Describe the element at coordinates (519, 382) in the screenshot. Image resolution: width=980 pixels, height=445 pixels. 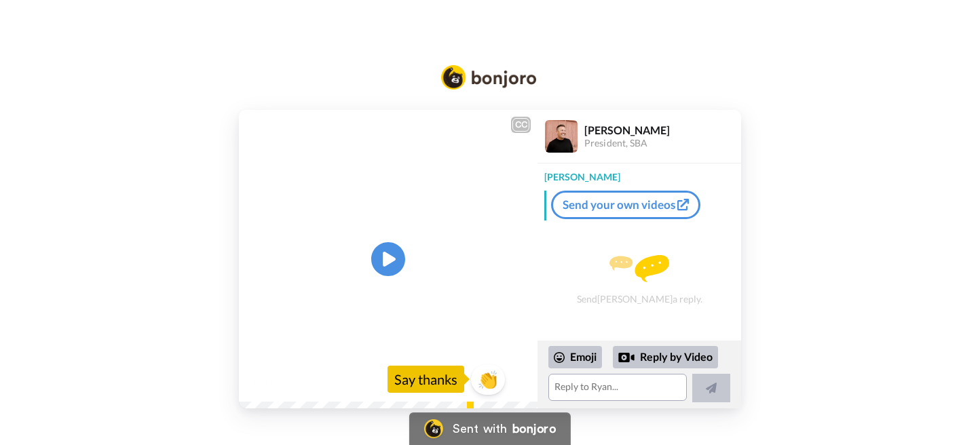
I see `img: Full screen` at that location.